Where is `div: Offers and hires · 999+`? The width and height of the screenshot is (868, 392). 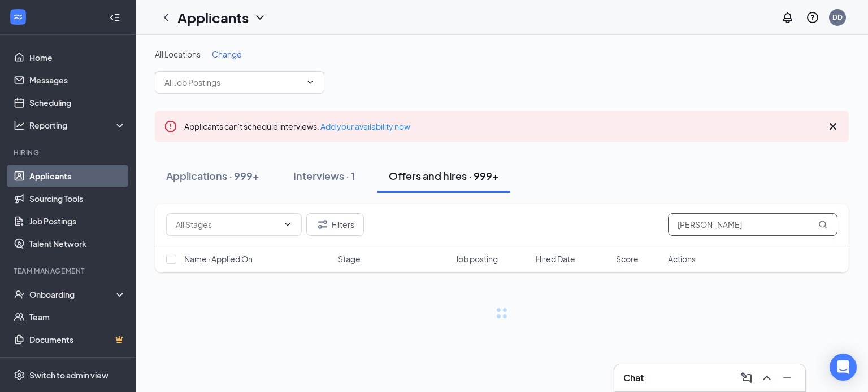 div: Offers and hires · 999+ is located at coordinates (444, 175).